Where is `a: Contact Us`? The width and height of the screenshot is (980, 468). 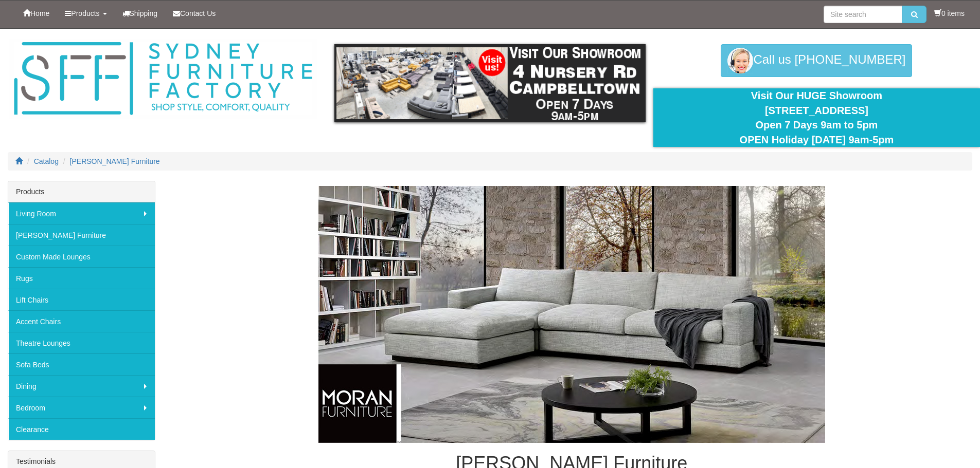 a: Contact Us is located at coordinates (194, 14).